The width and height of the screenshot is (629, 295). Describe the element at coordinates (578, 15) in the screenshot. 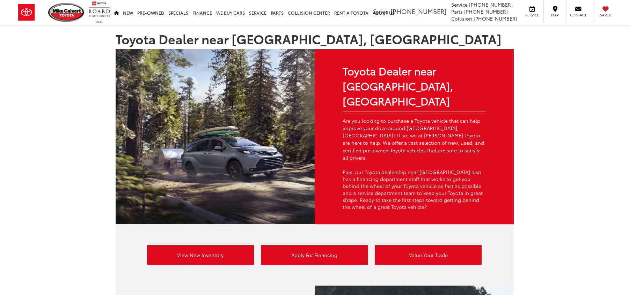

I see `span: Contact` at that location.